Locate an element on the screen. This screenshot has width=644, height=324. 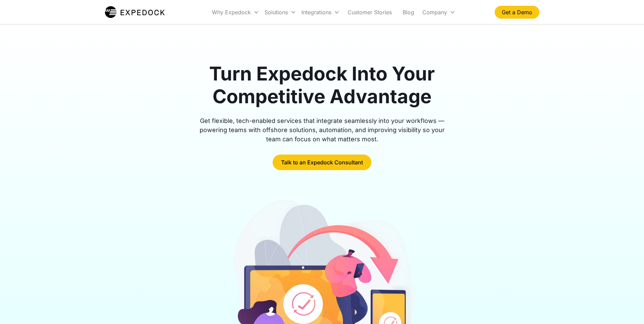
a: Get a Demo is located at coordinates (517, 12).